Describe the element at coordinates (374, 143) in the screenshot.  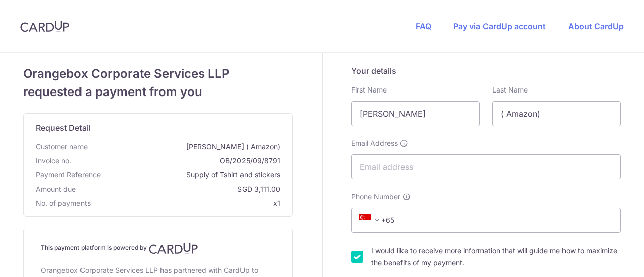
I see `span: Email Address` at that location.